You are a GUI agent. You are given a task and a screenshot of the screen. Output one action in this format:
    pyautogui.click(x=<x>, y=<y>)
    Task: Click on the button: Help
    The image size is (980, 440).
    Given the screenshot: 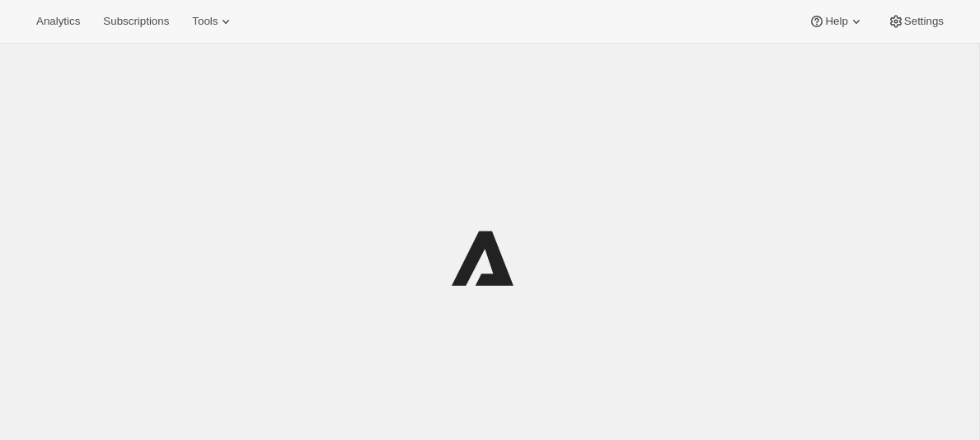 What is the action you would take?
    pyautogui.click(x=836, y=21)
    